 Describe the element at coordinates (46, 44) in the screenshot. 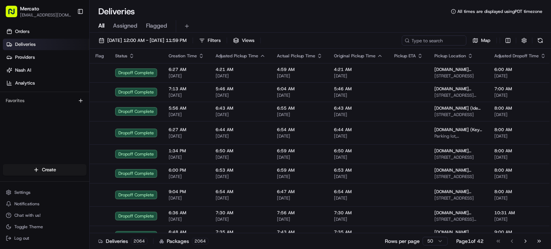

I see `a: Deliveries` at that location.